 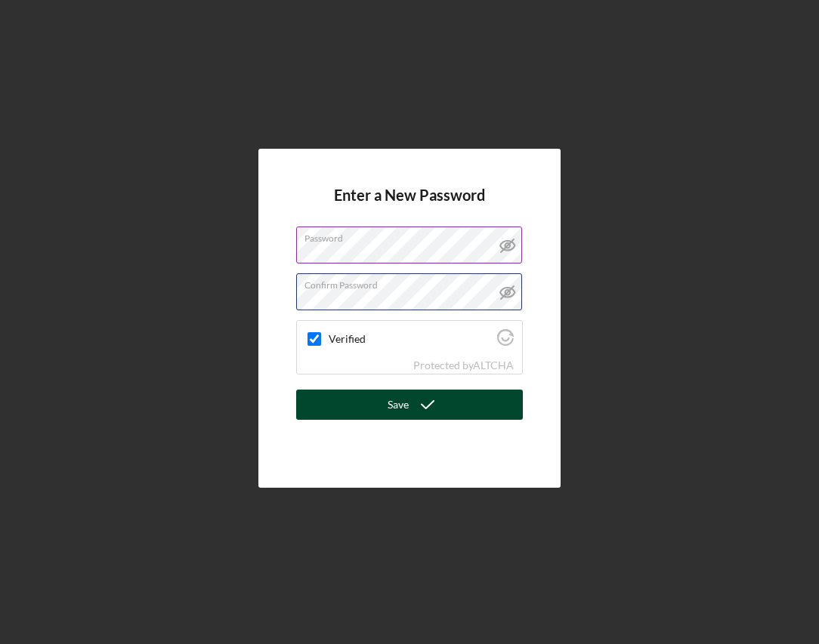 I want to click on label: Confirm Password, so click(x=413, y=283).